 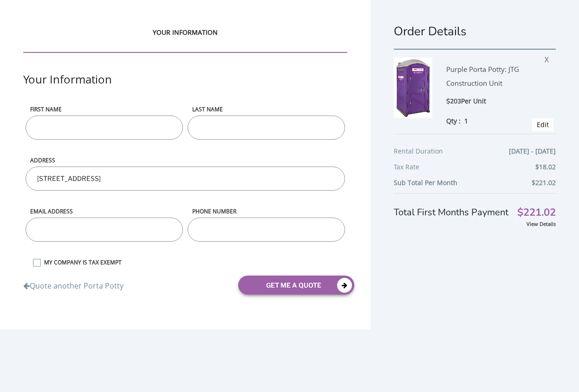 I want to click on div: Tax Rate, so click(x=475, y=169).